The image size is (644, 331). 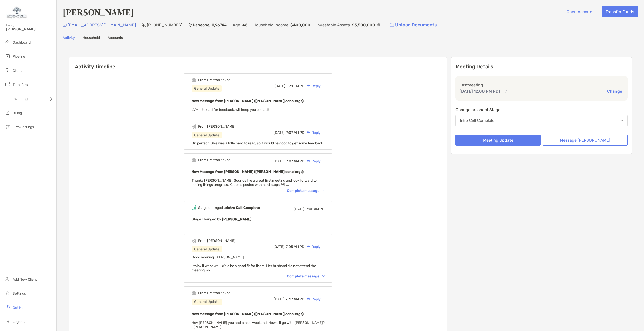 I want to click on img: Open dropdown arrow, so click(x=622, y=121).